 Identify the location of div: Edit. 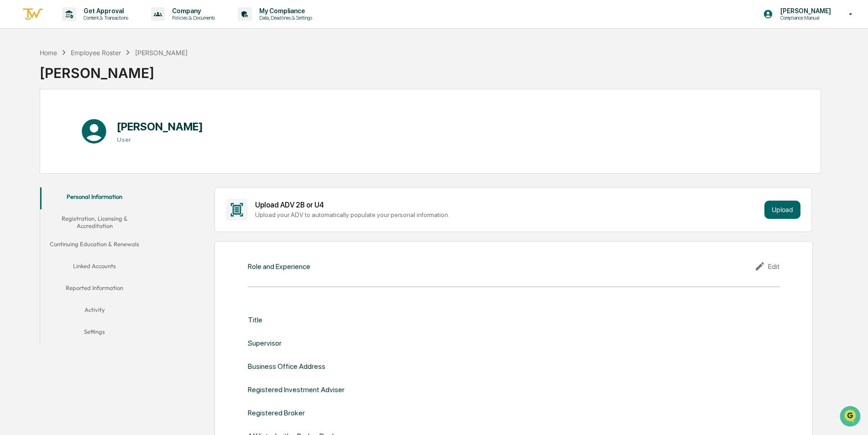
(766, 266).